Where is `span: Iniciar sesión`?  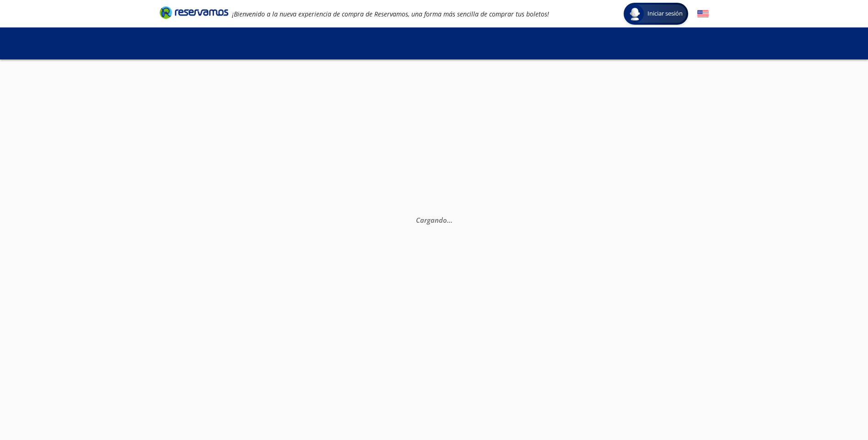
span: Iniciar sesión is located at coordinates (665, 14).